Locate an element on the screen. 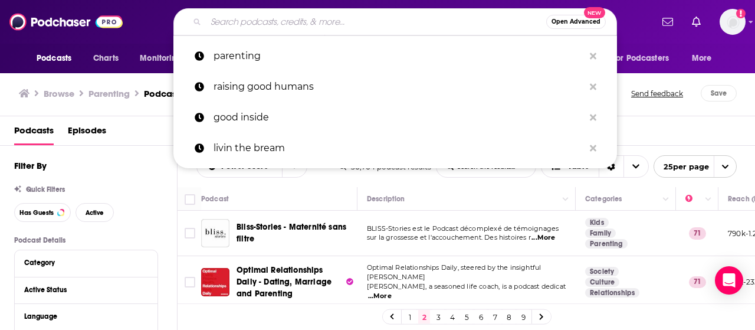 Image resolution: width=755 pixels, height=330 pixels. span: Monitoring is located at coordinates (161, 58).